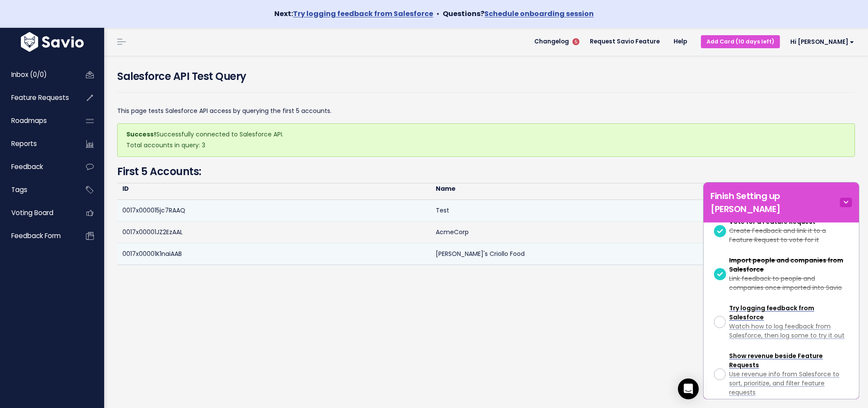 The width and height of the screenshot is (868, 408). What do you see at coordinates (37, 212) in the screenshot?
I see `a: Voting Board` at bounding box center [37, 212].